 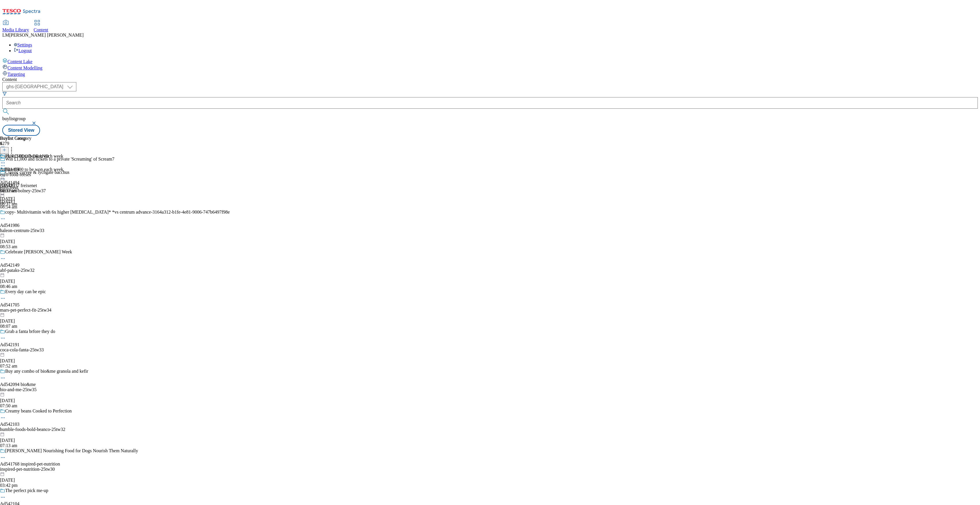 What do you see at coordinates (490, 68) in the screenshot?
I see `a: Content Modelling` at bounding box center [490, 68].